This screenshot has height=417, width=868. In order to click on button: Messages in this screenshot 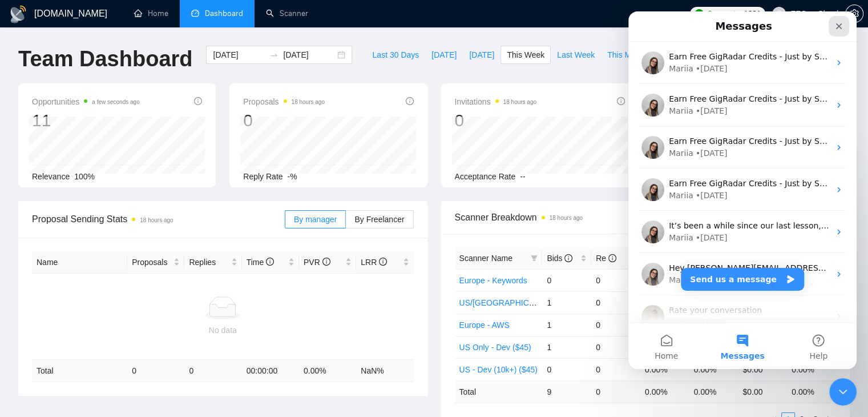, I will do `click(113, 335)`.